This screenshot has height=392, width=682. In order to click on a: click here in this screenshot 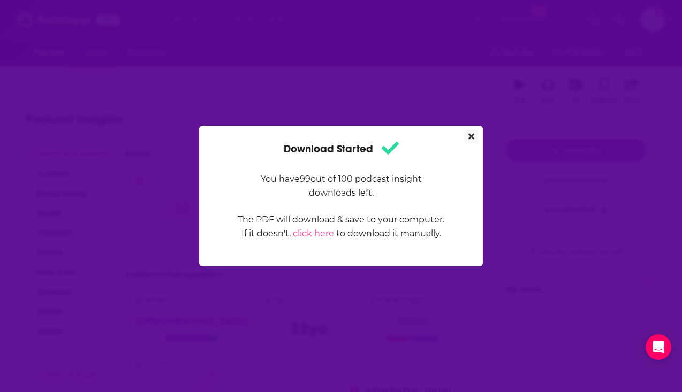, I will do `click(313, 233)`.